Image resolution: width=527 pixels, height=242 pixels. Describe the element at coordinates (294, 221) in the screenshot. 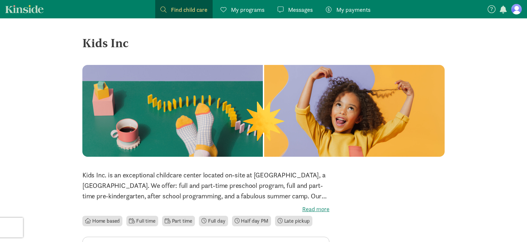

I see `li: Late pickup` at that location.